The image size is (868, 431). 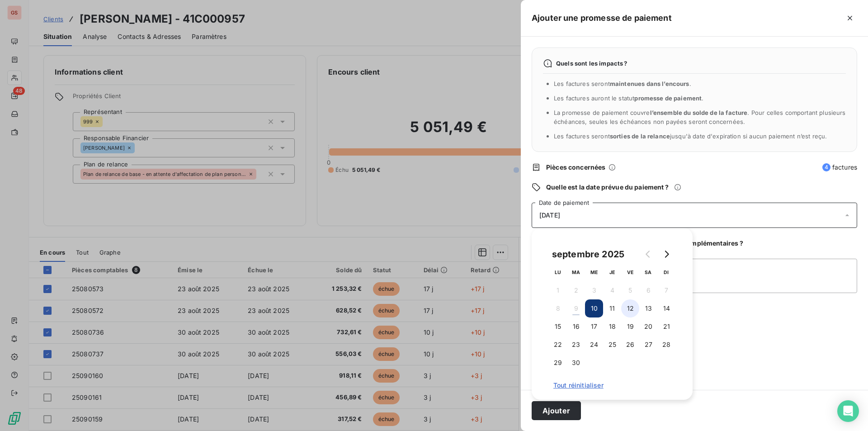 I want to click on th: dimanche, so click(x=667, y=272).